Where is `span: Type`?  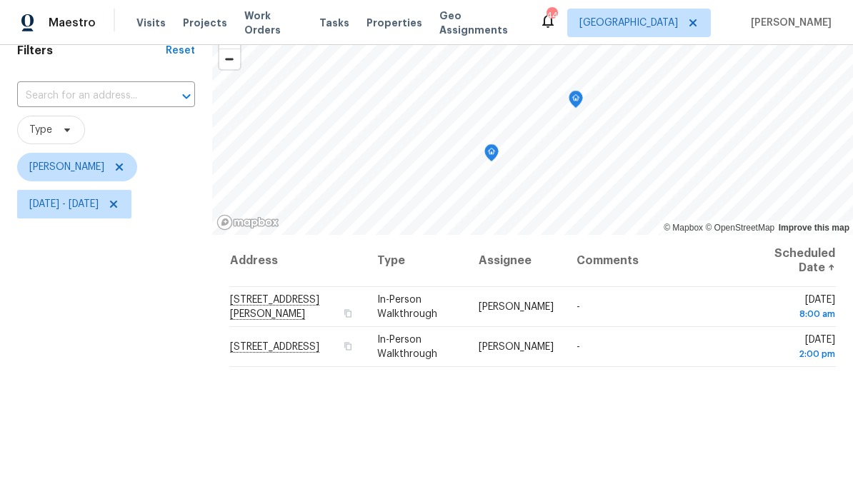
span: Type is located at coordinates (41, 130).